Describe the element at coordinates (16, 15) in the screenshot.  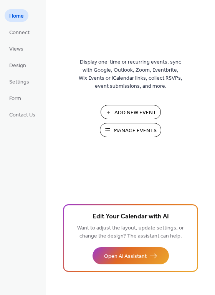
I see `a: Home` at that location.